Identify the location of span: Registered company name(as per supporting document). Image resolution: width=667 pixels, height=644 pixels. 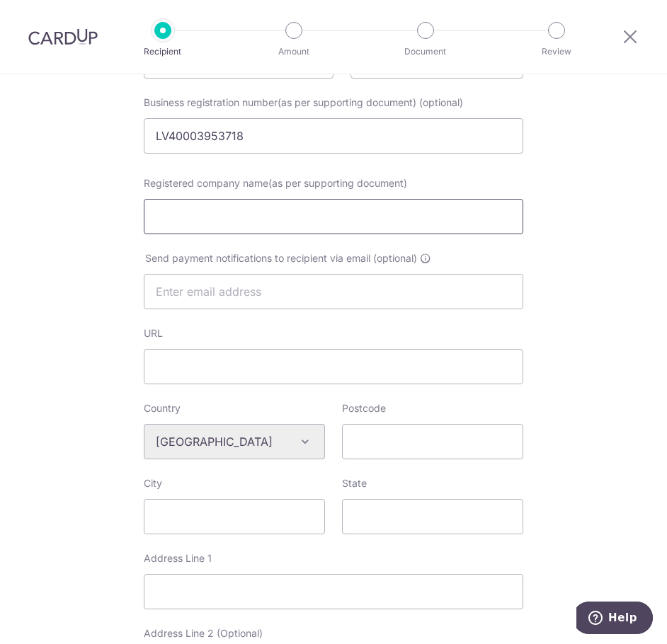
(275, 182).